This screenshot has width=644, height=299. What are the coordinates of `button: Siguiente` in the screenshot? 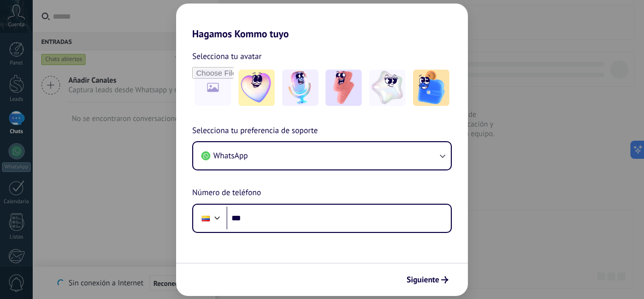 It's located at (428, 280).